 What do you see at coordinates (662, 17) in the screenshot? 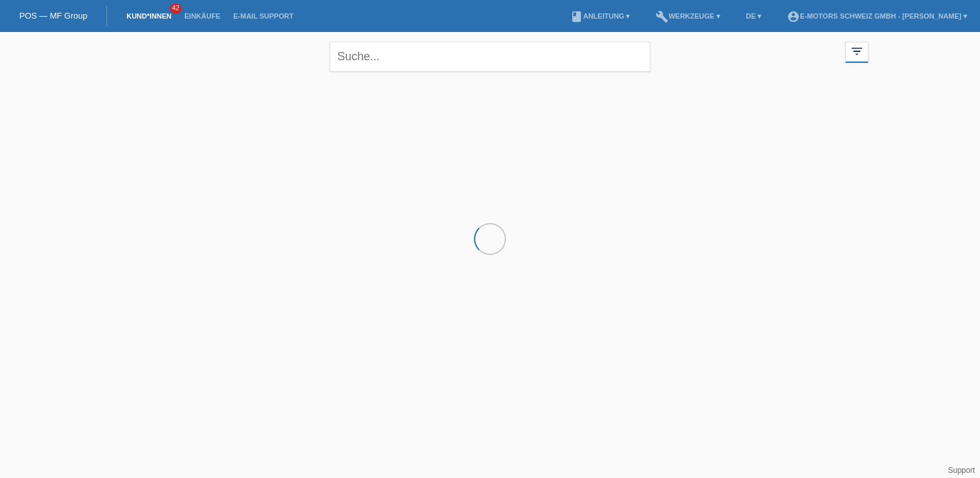
I see `i: build` at bounding box center [662, 17].